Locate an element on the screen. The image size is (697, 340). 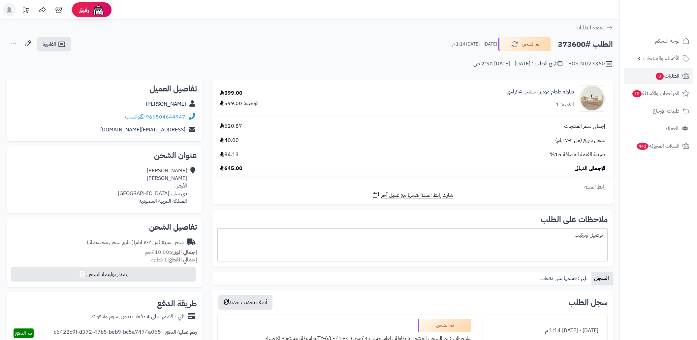
span: شارك رابط السلة نفسها مع عميل آخر is located at coordinates (417, 195).